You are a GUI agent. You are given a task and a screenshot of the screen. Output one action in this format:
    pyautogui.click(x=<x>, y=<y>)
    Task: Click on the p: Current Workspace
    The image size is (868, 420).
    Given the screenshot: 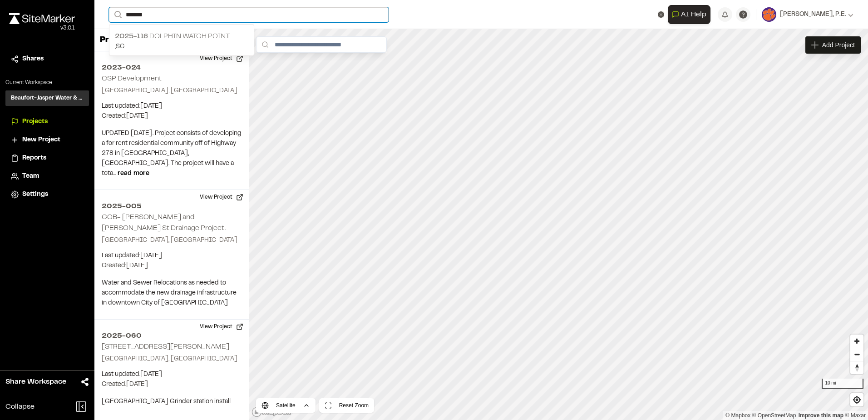 What is the action you would take?
    pyautogui.click(x=47, y=83)
    